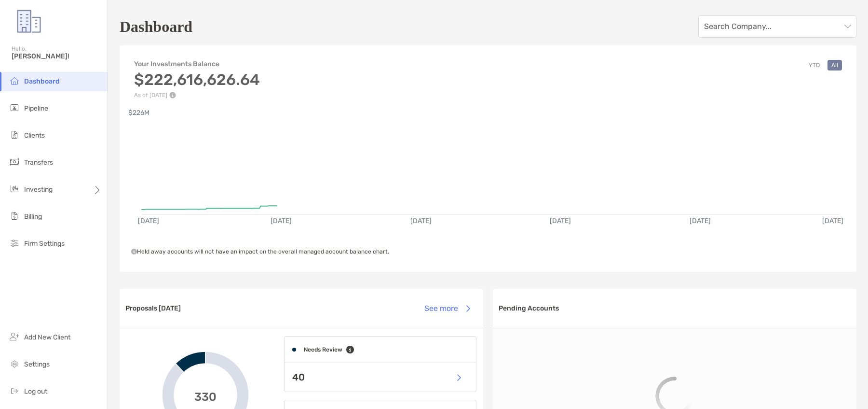 The width and height of the screenshot is (868, 409). Describe the element at coordinates (197, 80) in the screenshot. I see `h3: $222,616,626.64` at that location.